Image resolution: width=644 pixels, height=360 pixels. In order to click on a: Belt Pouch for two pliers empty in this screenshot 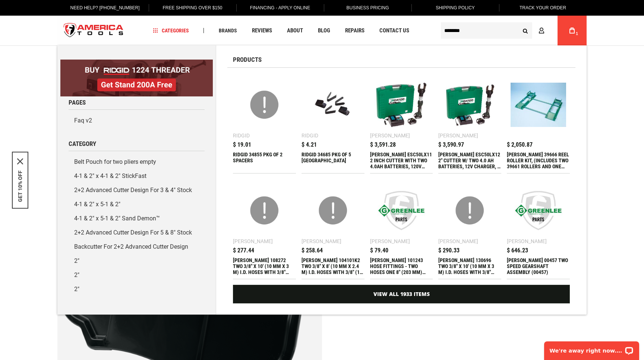, I will do `click(136, 162)`.